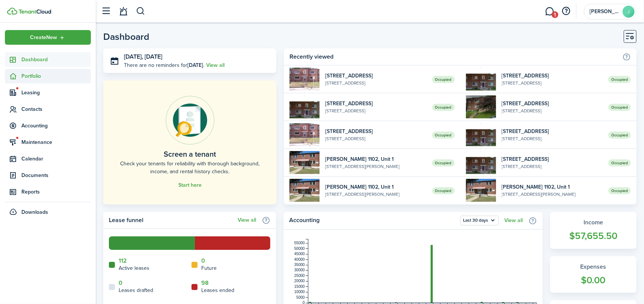  Describe the element at coordinates (56, 93) in the screenshot. I see `span: Leasing` at that location.